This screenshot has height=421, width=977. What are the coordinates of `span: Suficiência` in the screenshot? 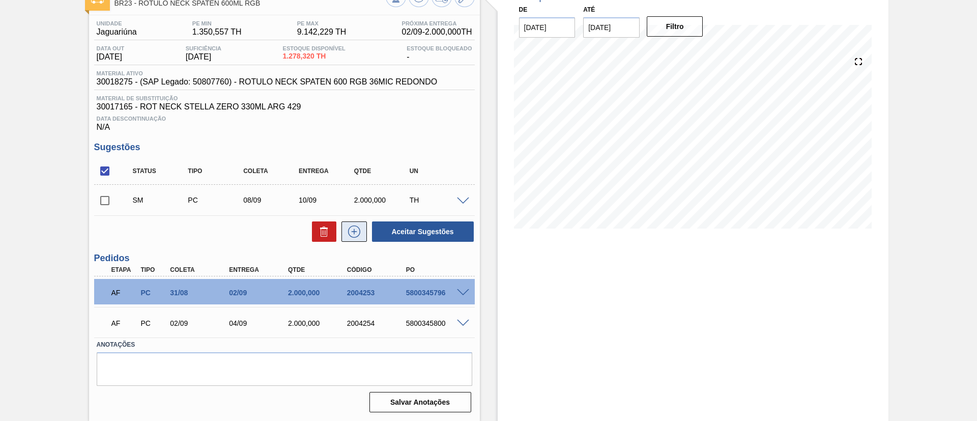 It's located at (204, 48).